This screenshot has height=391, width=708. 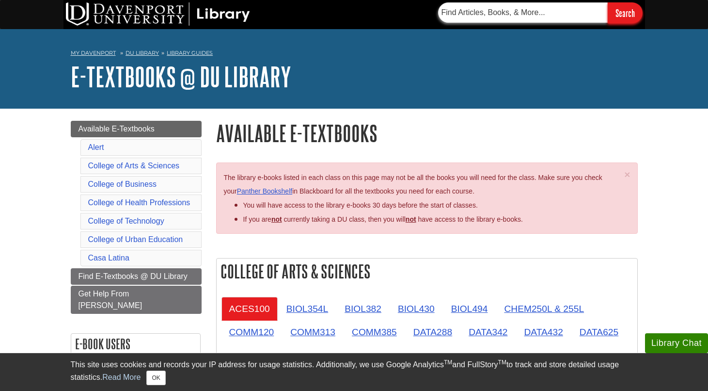 I want to click on h2: E-book Users, so click(x=136, y=344).